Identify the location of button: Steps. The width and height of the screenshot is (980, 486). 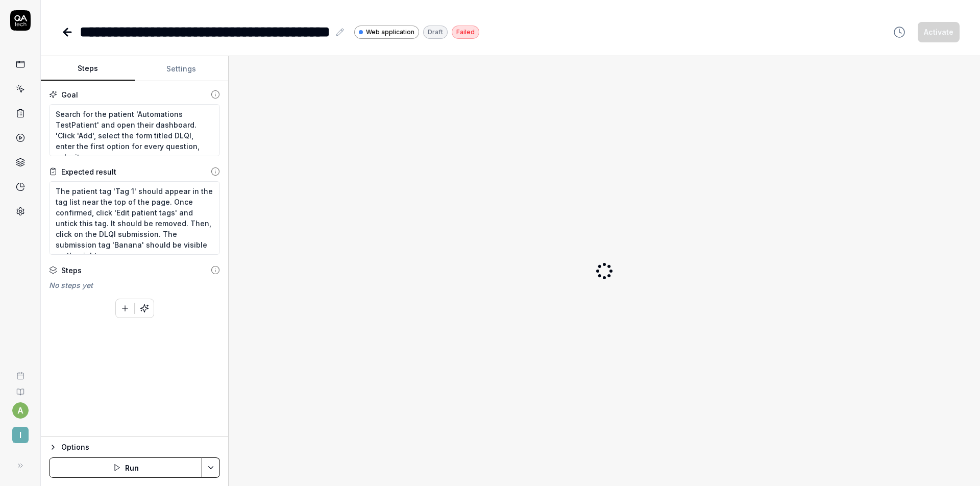
(88, 69).